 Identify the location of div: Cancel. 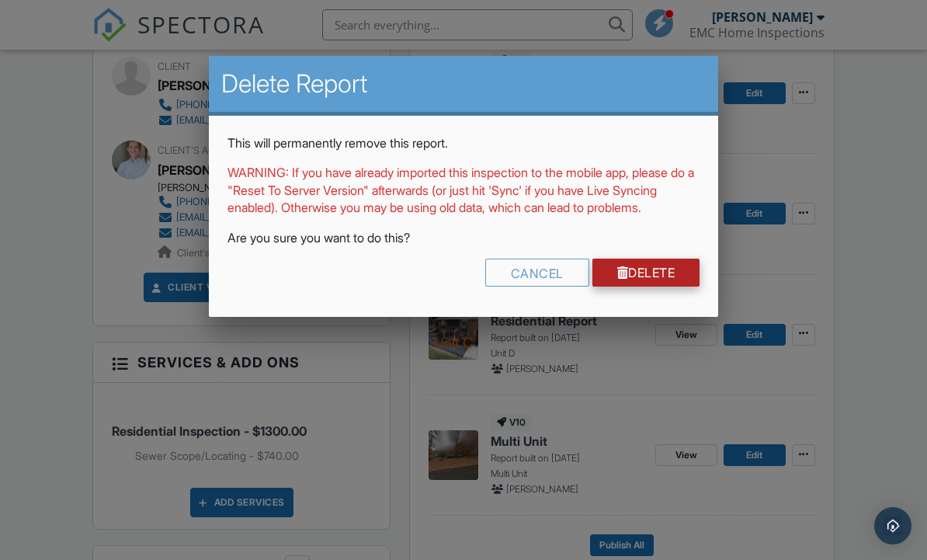
(537, 273).